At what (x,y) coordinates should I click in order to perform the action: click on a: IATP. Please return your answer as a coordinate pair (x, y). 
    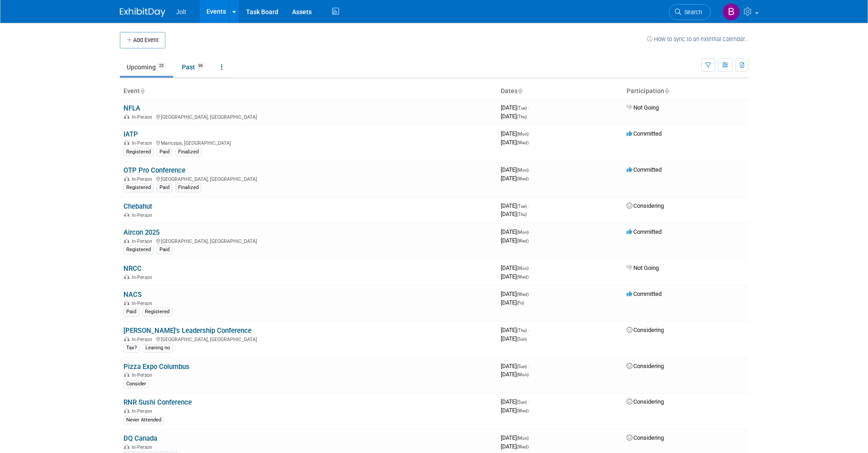
    Looking at the image, I should click on (131, 134).